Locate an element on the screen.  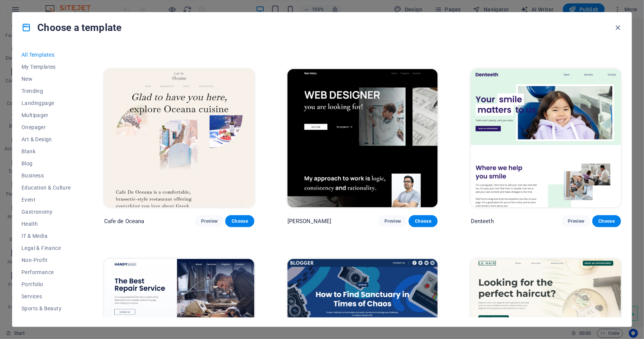
button: Services is located at coordinates (46, 296).